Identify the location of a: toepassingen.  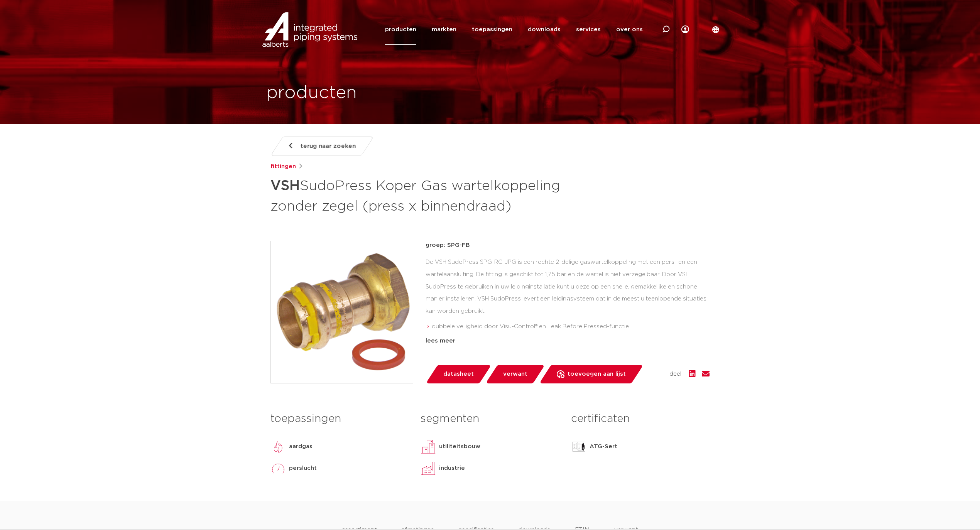
(492, 29).